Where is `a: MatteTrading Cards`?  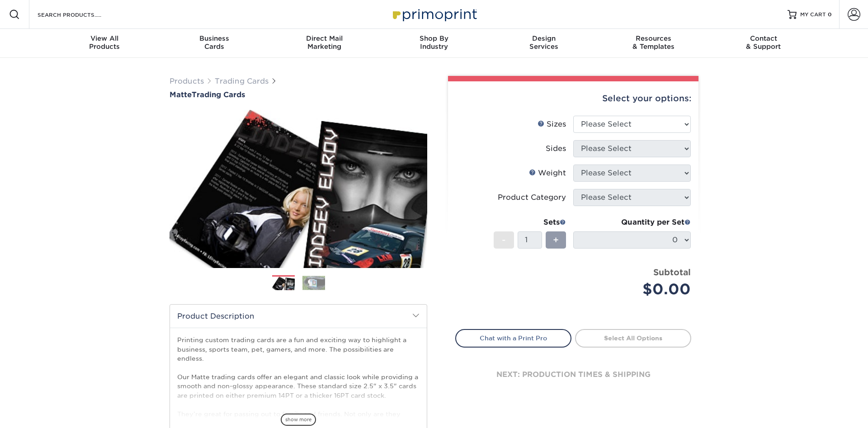
a: MatteTrading Cards is located at coordinates (298, 94).